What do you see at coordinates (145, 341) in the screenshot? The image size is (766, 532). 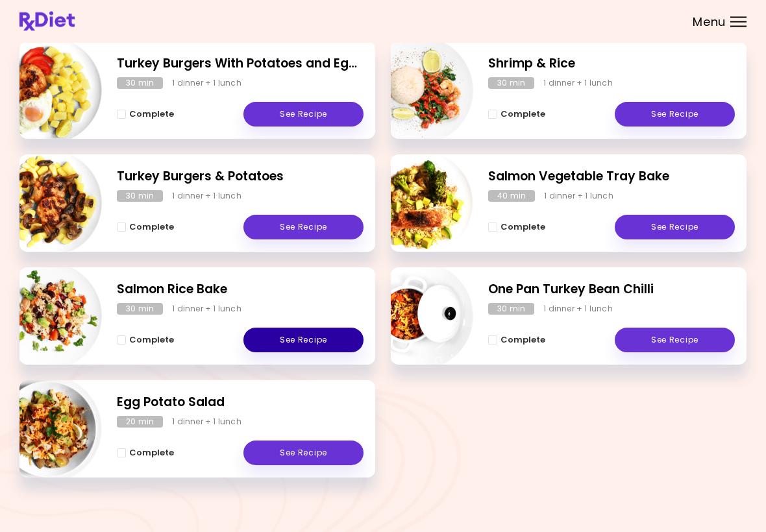 I see `button: Complete - Salmon Rice Bake` at bounding box center [145, 341].